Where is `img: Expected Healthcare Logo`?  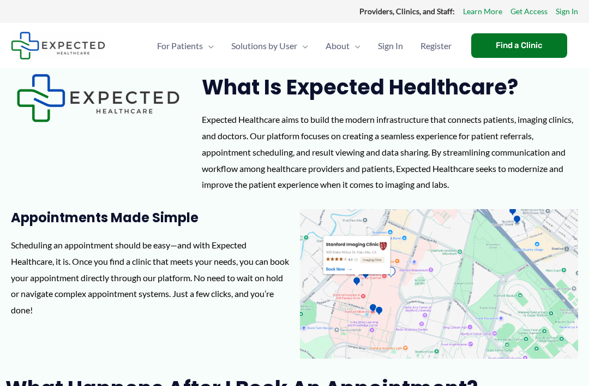
img: Expected Healthcare Logo is located at coordinates (98, 98).